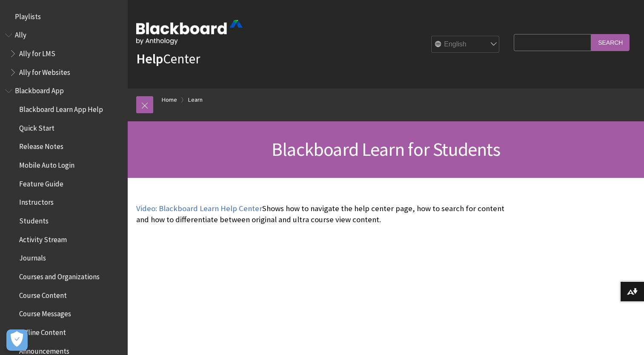 This screenshot has height=355, width=644. I want to click on span: Offline Content, so click(42, 330).